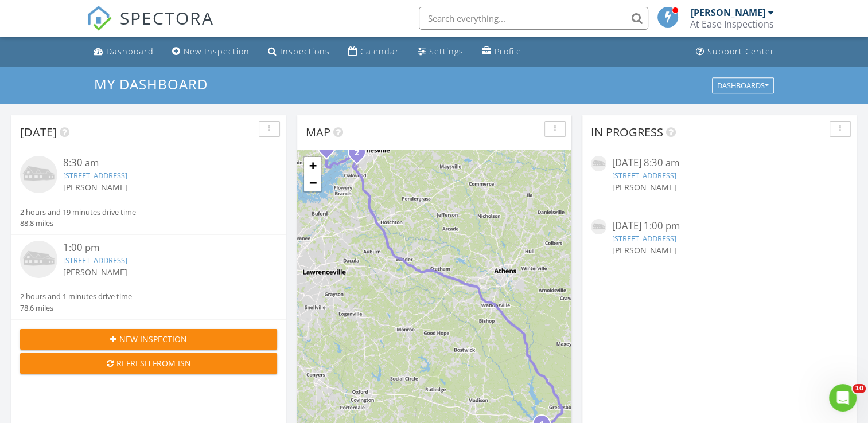 This screenshot has width=868, height=423. What do you see at coordinates (149, 363) in the screenshot?
I see `div: Refresh from ISN` at bounding box center [149, 363].